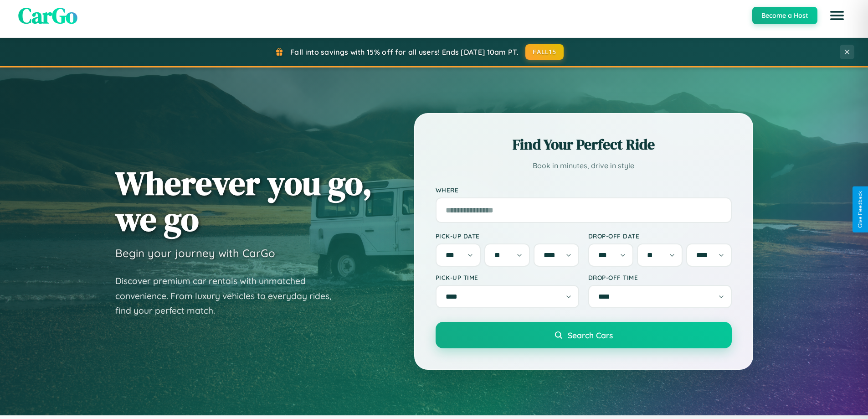 This screenshot has width=868, height=419. Describe the element at coordinates (660, 277) in the screenshot. I see `label: Drop-off Time` at that location.